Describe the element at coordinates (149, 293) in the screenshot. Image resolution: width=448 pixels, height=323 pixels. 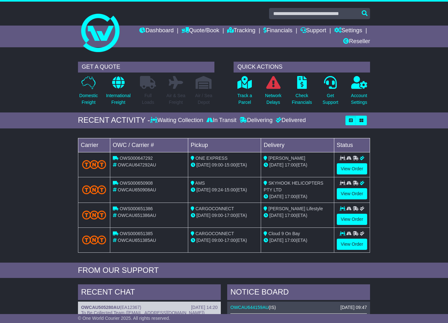
I see `div: RECENT CHAT` at that location.